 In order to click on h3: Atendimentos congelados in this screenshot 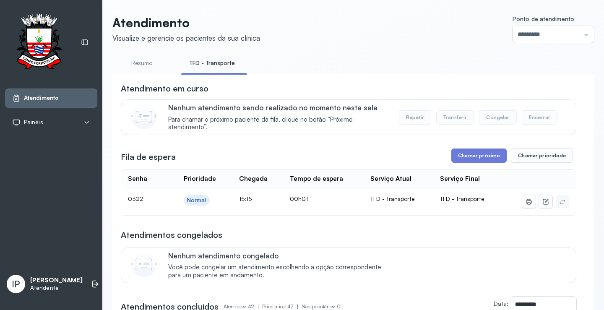, I will do `click(171, 235)`.